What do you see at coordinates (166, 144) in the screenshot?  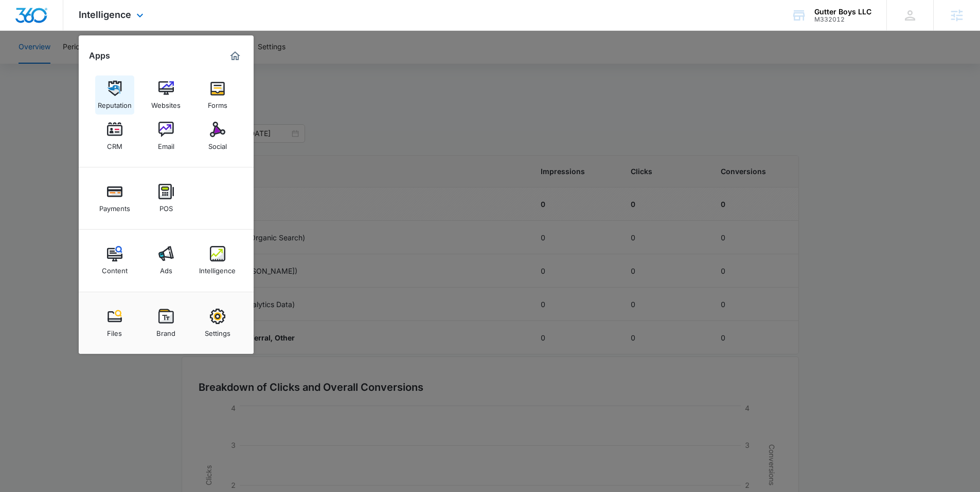 I see `div: Email` at bounding box center [166, 144].